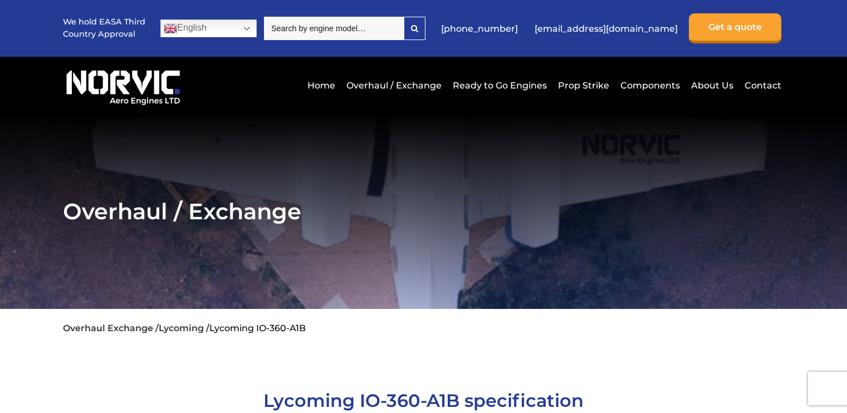 The image size is (847, 413). I want to click on a: Home, so click(321, 85).